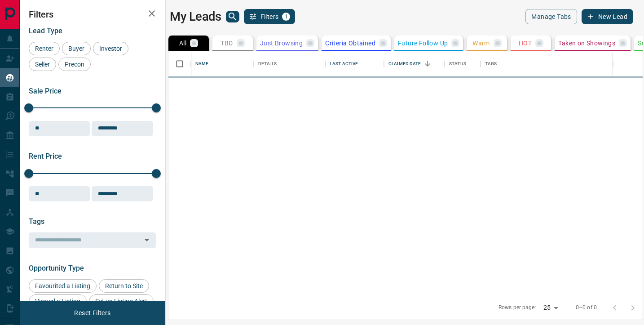 The height and width of the screenshot is (325, 644). What do you see at coordinates (110, 48) in the screenshot?
I see `div: Investor` at bounding box center [110, 48].